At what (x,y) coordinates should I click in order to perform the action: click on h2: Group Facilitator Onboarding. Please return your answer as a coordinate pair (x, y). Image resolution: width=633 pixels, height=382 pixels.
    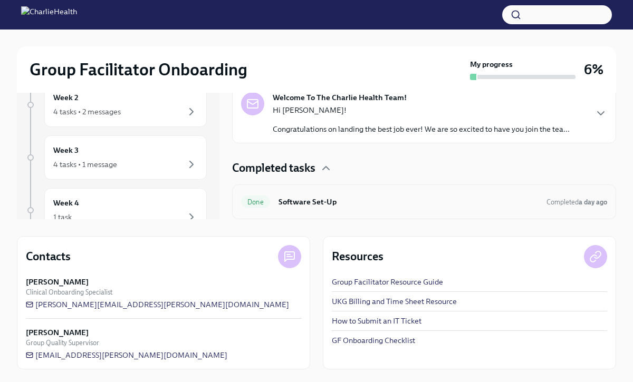
    Looking at the image, I should click on (138, 70).